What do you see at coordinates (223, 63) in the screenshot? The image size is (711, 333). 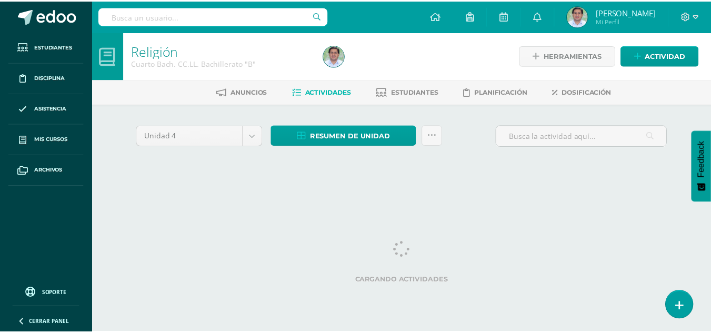 I see `div: Cuarto Bach. CC.LL. Bachillerato 'B'` at bounding box center [223, 63].